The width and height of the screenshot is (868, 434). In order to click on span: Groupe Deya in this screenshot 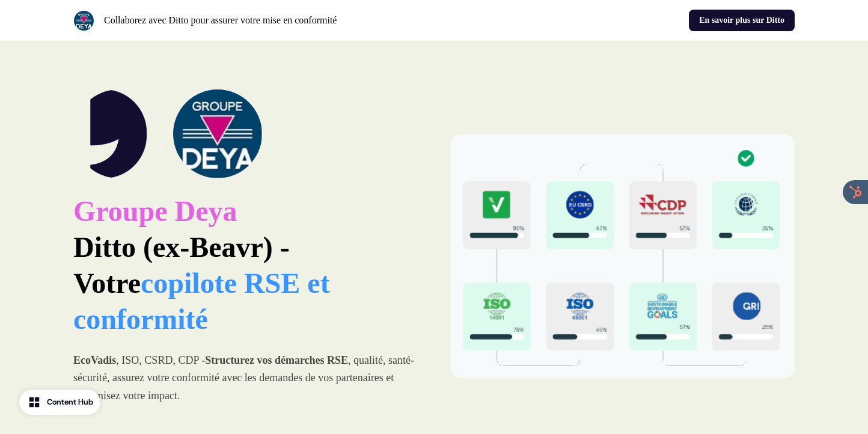, I will do `click(155, 210)`.